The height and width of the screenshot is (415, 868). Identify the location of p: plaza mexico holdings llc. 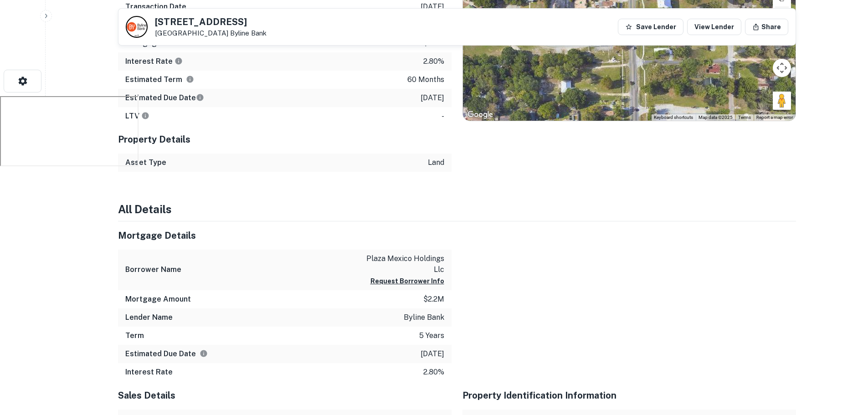
(403, 264).